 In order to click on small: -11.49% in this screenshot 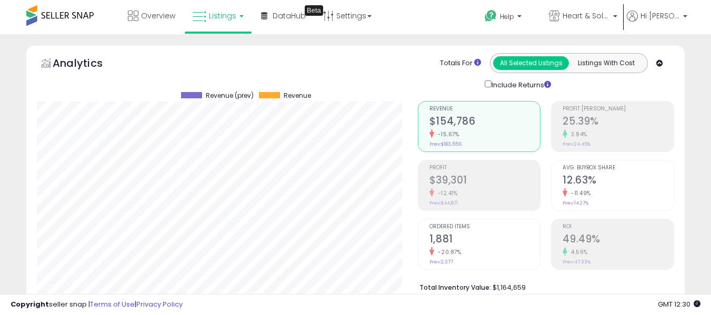, I will do `click(579, 193)`.